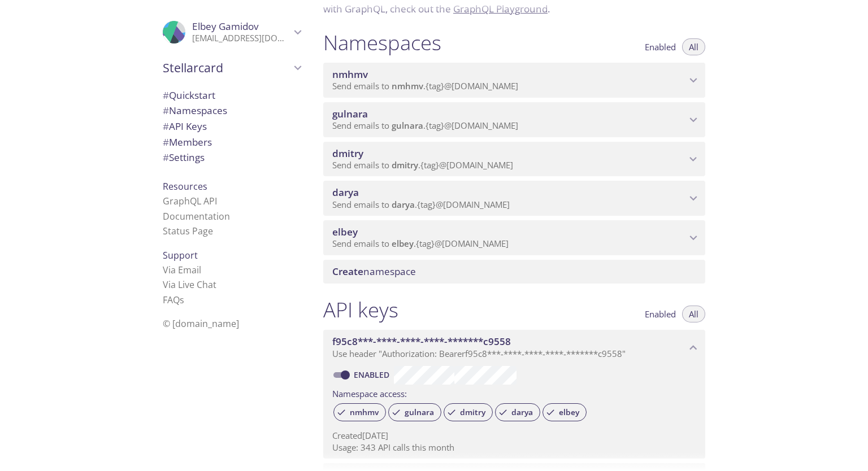  What do you see at coordinates (184, 157) in the screenshot?
I see `span: Settings` at bounding box center [184, 157].